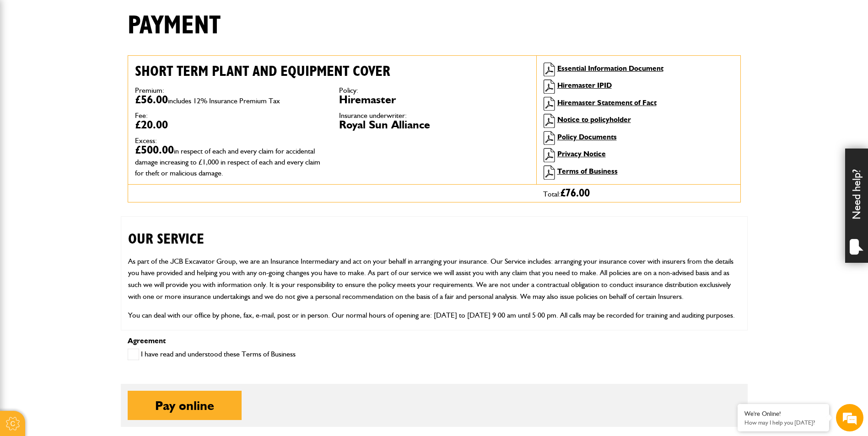  What do you see at coordinates (434, 341) in the screenshot?
I see `p: Agreement` at bounding box center [434, 341].